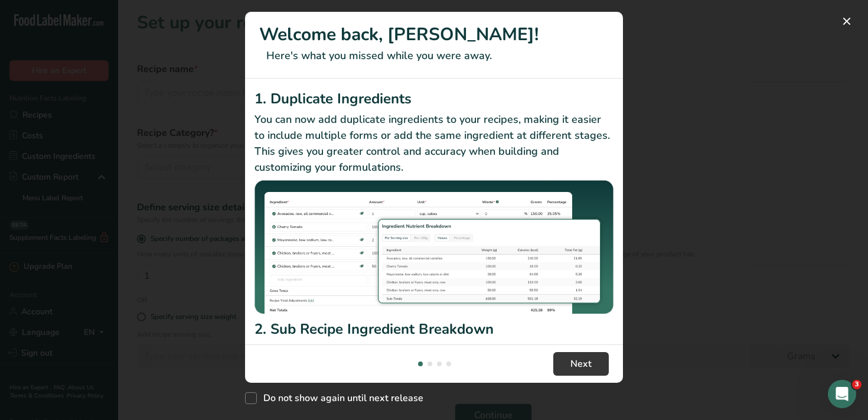 The image size is (868, 420). What do you see at coordinates (434, 56) in the screenshot?
I see `p: Here's what you missed while you were away.` at bounding box center [434, 56].